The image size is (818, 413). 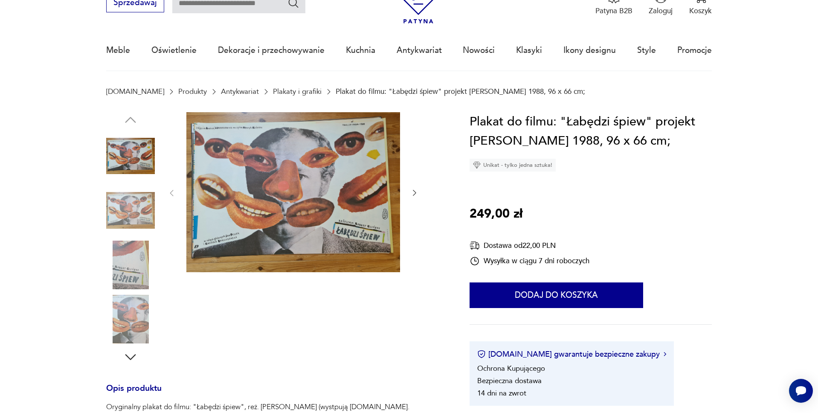 What do you see at coordinates (360, 50) in the screenshot?
I see `a: Kuchnia` at bounding box center [360, 50].